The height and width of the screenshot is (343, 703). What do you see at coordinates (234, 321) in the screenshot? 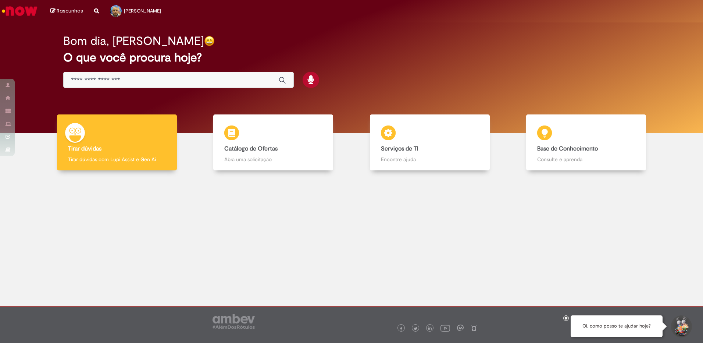
I see `img: logo_footer_ambev_rotulo_gray.png` at bounding box center [234, 321].